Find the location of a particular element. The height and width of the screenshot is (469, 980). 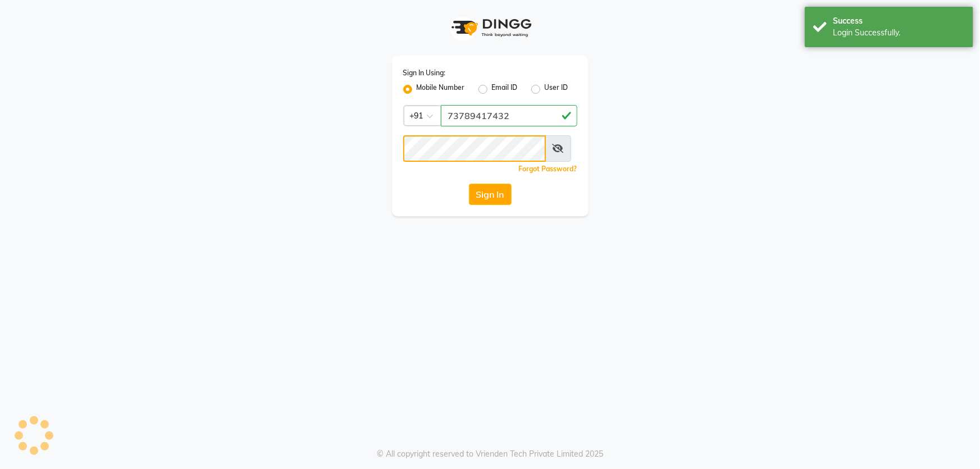

img: logo1.svg is located at coordinates (491, 28).